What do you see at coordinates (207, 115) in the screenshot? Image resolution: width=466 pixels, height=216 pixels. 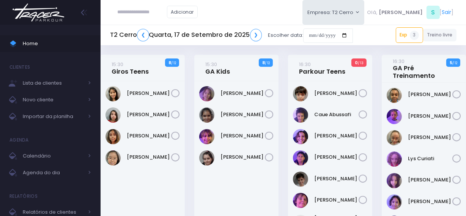 I see `img: Laura da Silva Borges` at bounding box center [207, 115].